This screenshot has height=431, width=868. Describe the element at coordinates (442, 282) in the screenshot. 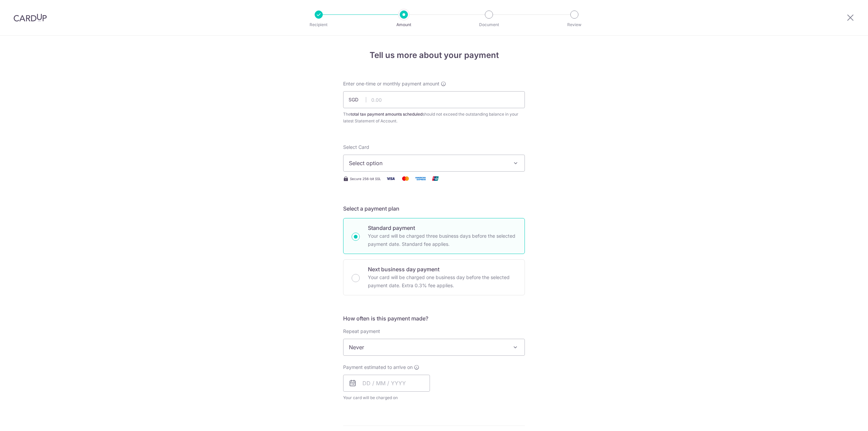

I see `p: Your card will be charged one business day before the selected payment date. Extra 0.3% fee applies.` at that location.